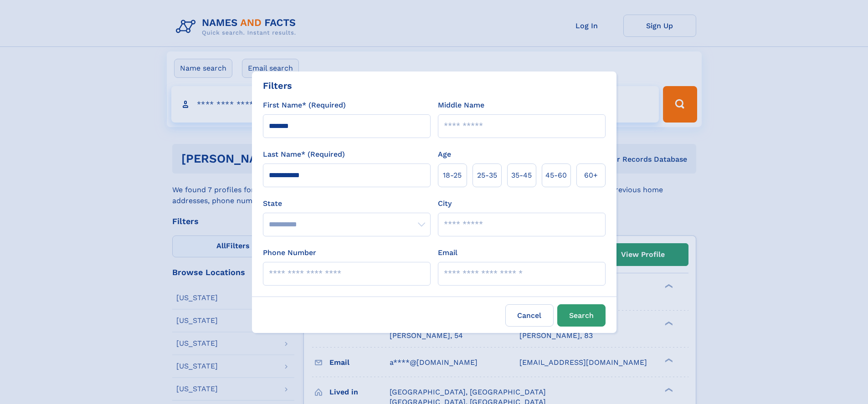 This screenshot has width=868, height=404. I want to click on span: 35‑45, so click(521, 175).